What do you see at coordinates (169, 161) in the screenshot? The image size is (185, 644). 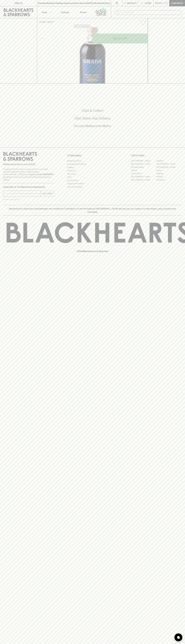 I see `a: Braddon` at bounding box center [169, 161].